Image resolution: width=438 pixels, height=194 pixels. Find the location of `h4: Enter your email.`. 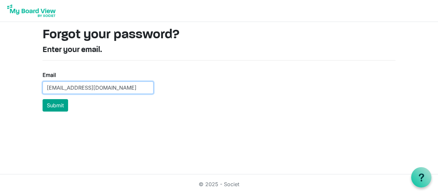

h4: Enter your email. is located at coordinates (219, 50).